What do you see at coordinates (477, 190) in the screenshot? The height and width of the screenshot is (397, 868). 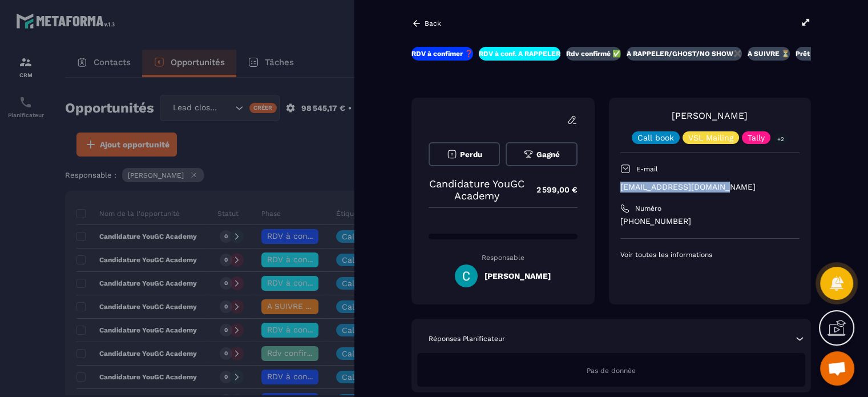 I see `p: Candidature YouGC Academy` at bounding box center [477, 190].